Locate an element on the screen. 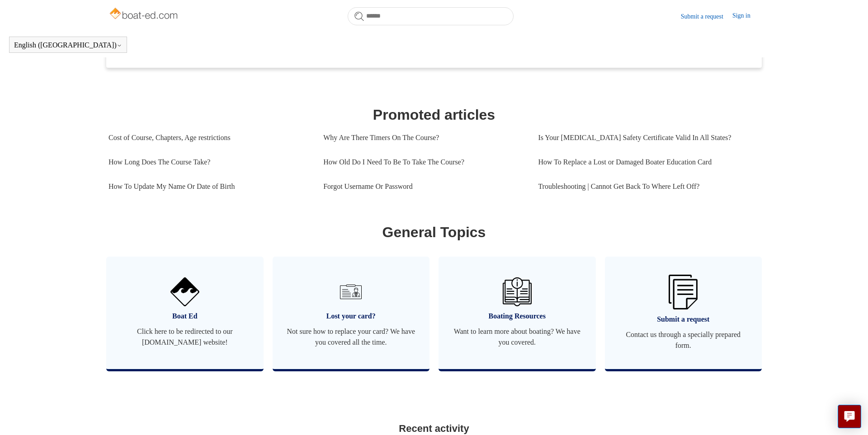 The height and width of the screenshot is (435, 868). button: Live chat is located at coordinates (849, 416).